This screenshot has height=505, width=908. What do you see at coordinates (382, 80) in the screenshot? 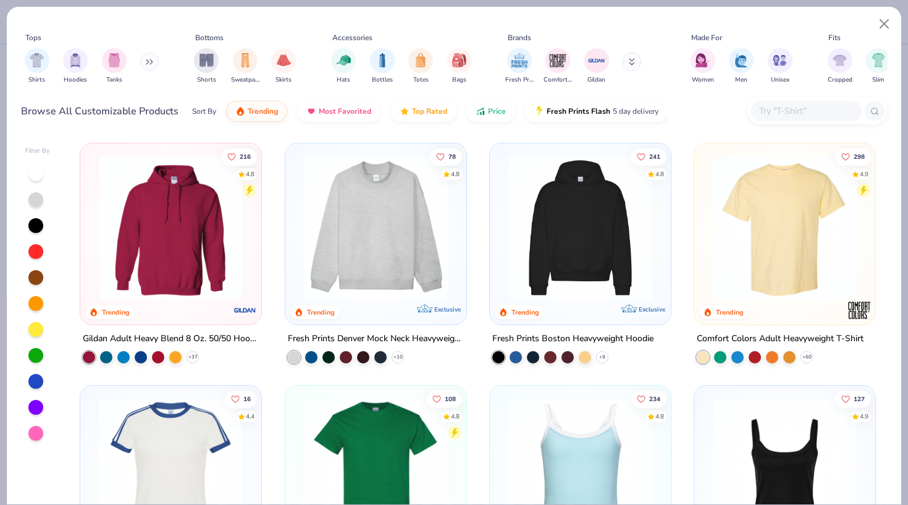
I see `span: Bottles` at bounding box center [382, 80].